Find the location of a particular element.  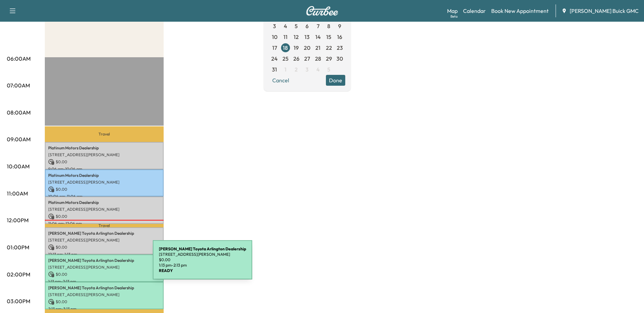

p: 01:00PM is located at coordinates (18, 248).